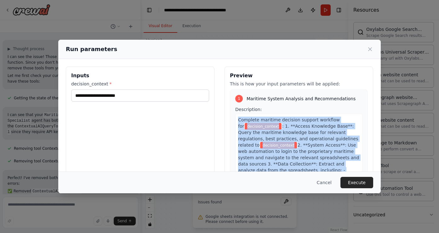 The height and width of the screenshot is (233, 439). I want to click on h3: Inputs, so click(140, 76).